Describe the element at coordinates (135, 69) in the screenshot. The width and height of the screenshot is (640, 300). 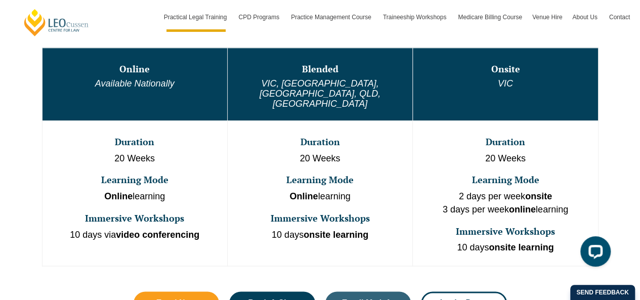
I see `h3: Online` at that location.